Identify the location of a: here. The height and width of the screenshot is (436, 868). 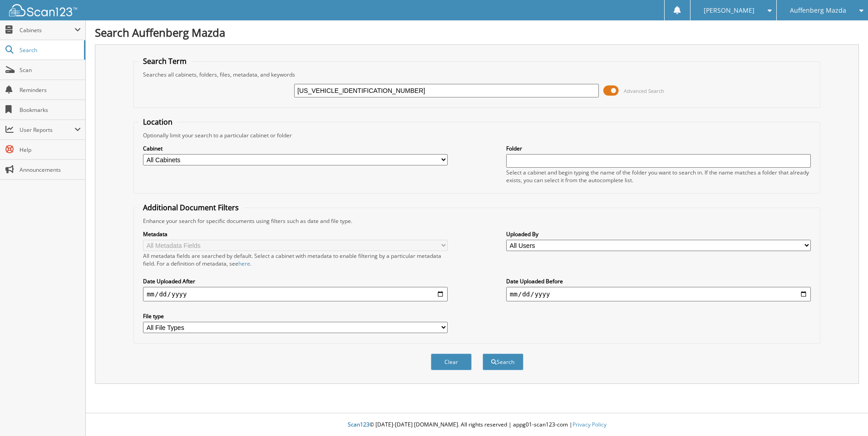
(244, 264).